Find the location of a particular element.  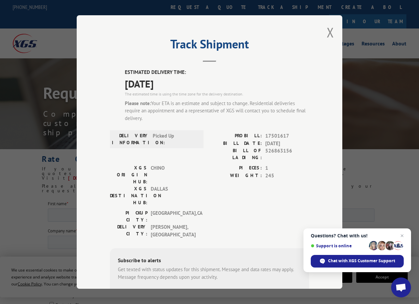

span: Total Operations is located at coordinates (22, 208).